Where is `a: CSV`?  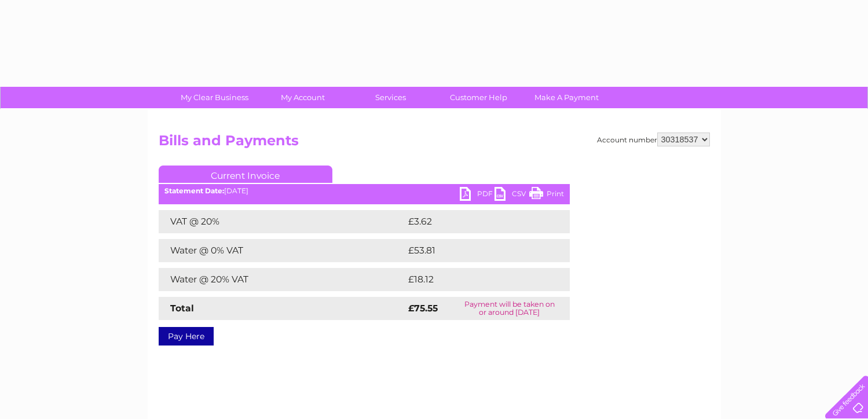
a: CSV is located at coordinates (512, 195).